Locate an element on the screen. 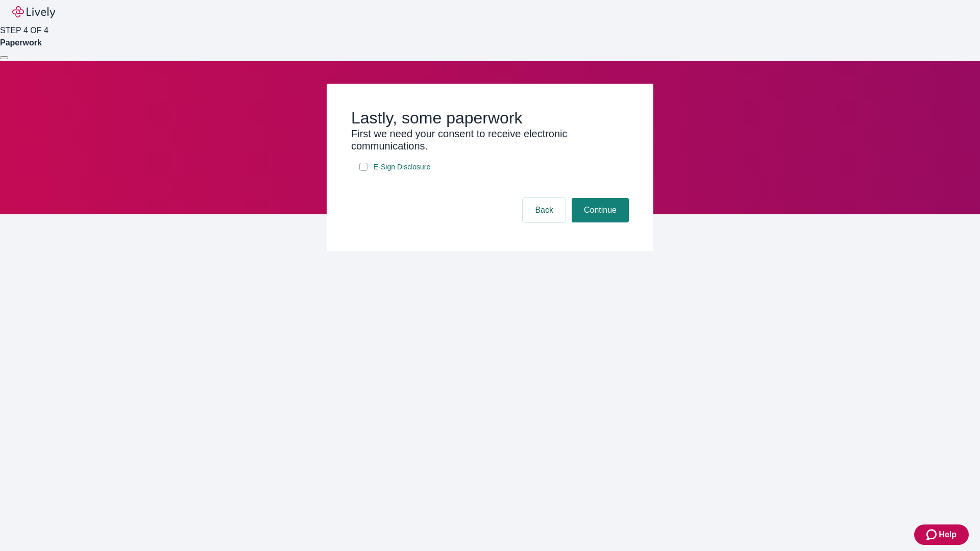 Image resolution: width=980 pixels, height=551 pixels. button: Continue is located at coordinates (600, 210).